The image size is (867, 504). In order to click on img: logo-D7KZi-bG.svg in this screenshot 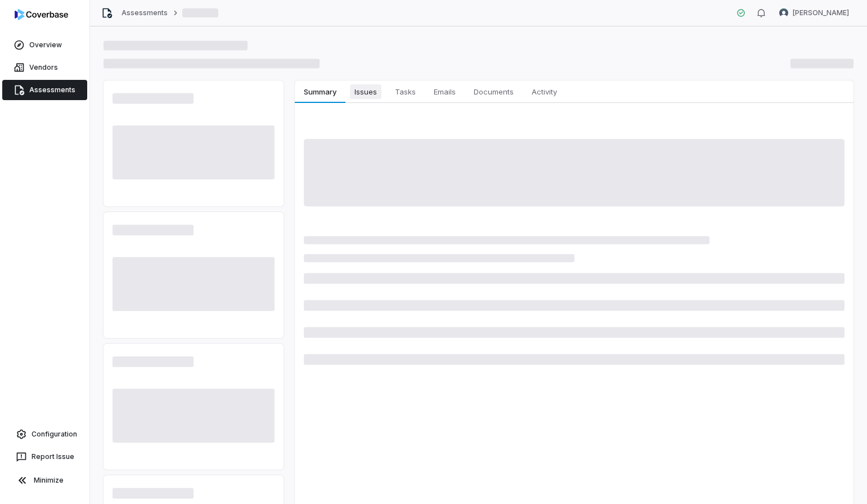, I will do `click(41, 15)`.